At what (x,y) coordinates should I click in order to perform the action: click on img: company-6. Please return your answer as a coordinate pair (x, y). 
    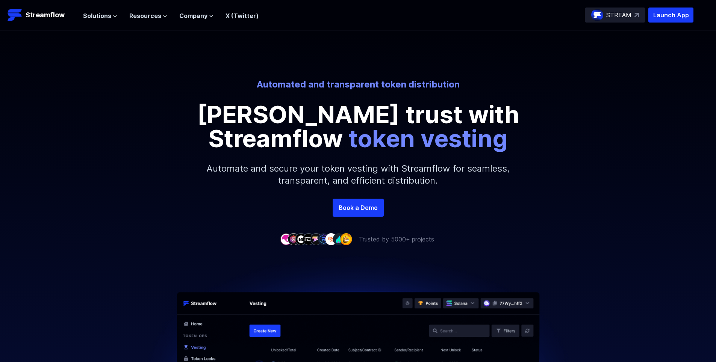
    Looking at the image, I should click on (324, 239).